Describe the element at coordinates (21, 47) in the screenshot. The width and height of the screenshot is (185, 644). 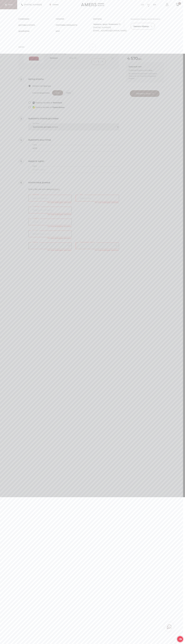
I see `span: меню` at that location.